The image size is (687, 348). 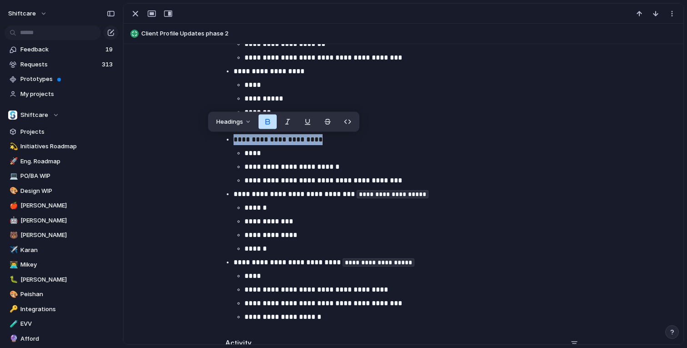 I want to click on div: ✈️Karan, so click(x=61, y=250).